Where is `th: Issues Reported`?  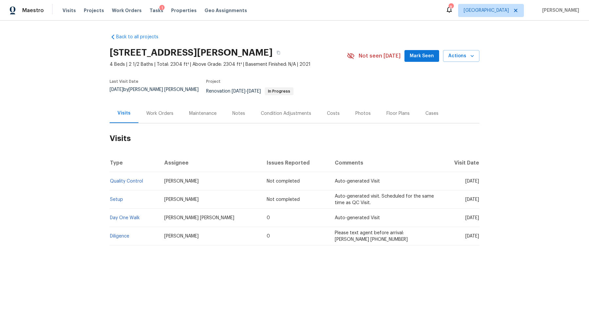
th: Issues Reported is located at coordinates (295, 163).